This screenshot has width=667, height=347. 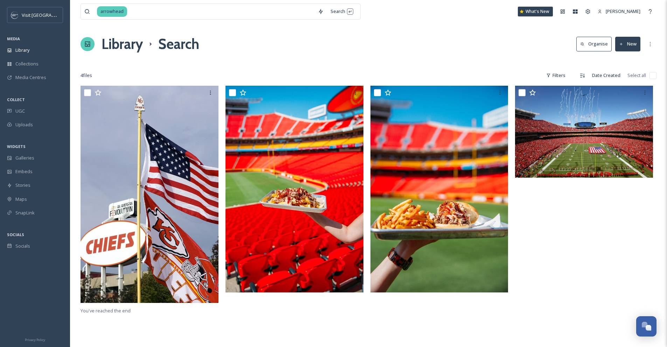 I want to click on button: Open Chat, so click(x=646, y=327).